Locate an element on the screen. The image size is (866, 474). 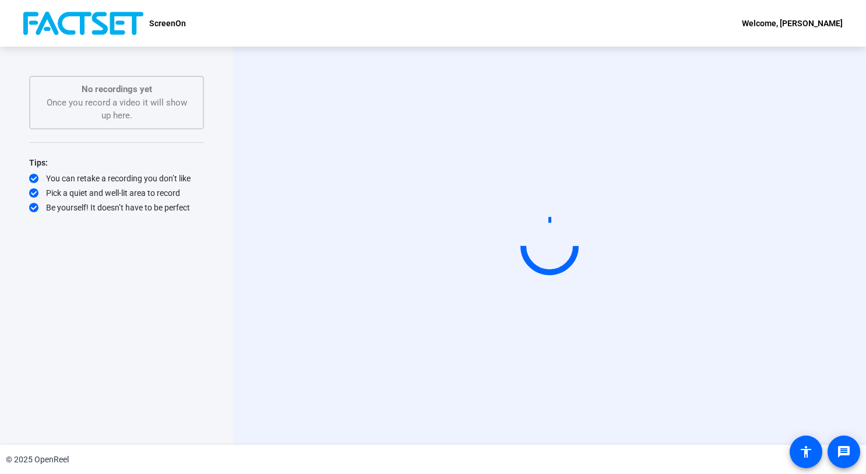
mat-icon: message is located at coordinates (844, 451).